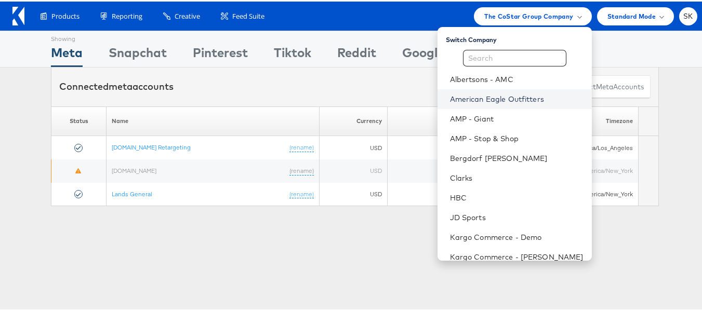 The image size is (702, 311). What do you see at coordinates (446, 146) in the screenshot?
I see `td: 10154279280445977` at bounding box center [446, 146].